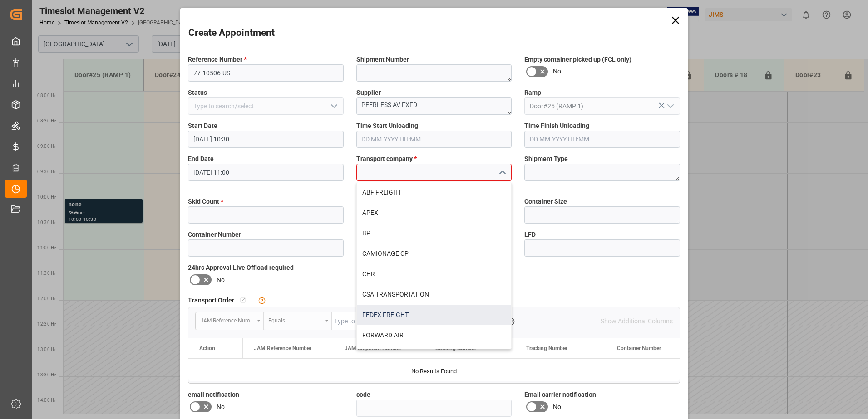 This screenshot has height=419, width=868. Describe the element at coordinates (207, 349) in the screenshot. I see `div: Action` at that location.